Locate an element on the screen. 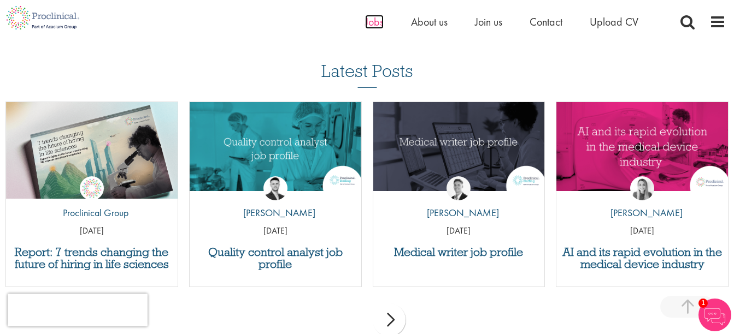  a: Proclinical Group Proclinical Group is located at coordinates (91, 201).